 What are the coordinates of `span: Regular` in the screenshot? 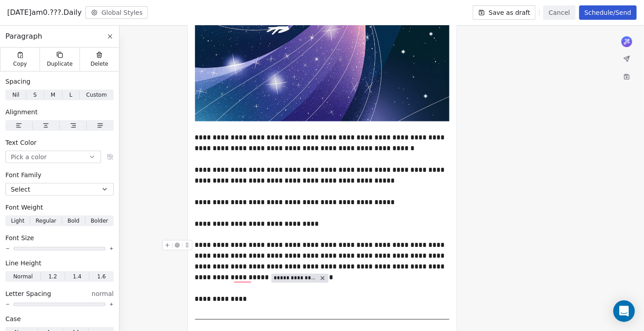 It's located at (45, 221).